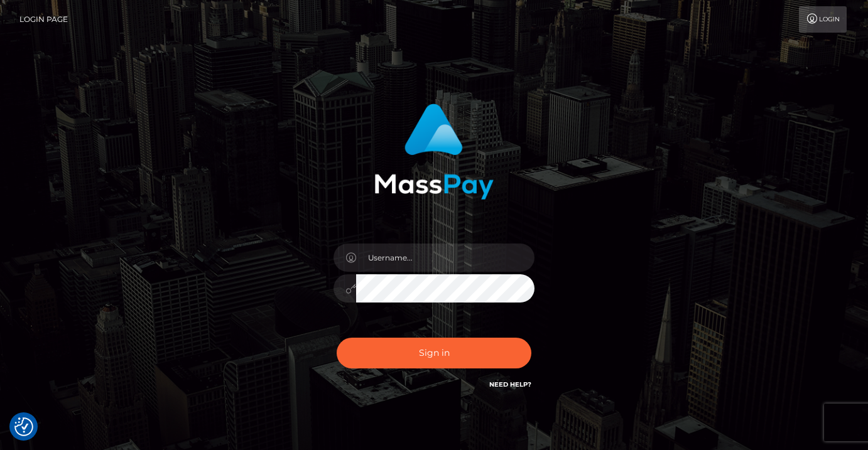 The width and height of the screenshot is (868, 450). What do you see at coordinates (434, 352) in the screenshot?
I see `button: Sign in` at bounding box center [434, 352].